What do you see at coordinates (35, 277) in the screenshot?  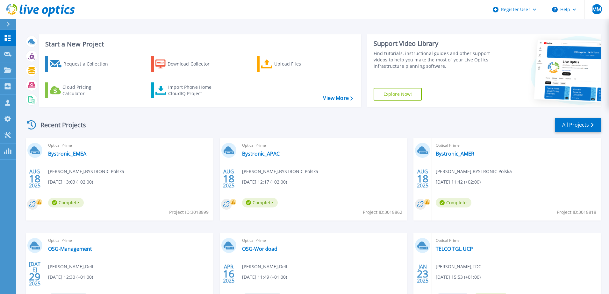 I see `span: 29` at bounding box center [35, 277].